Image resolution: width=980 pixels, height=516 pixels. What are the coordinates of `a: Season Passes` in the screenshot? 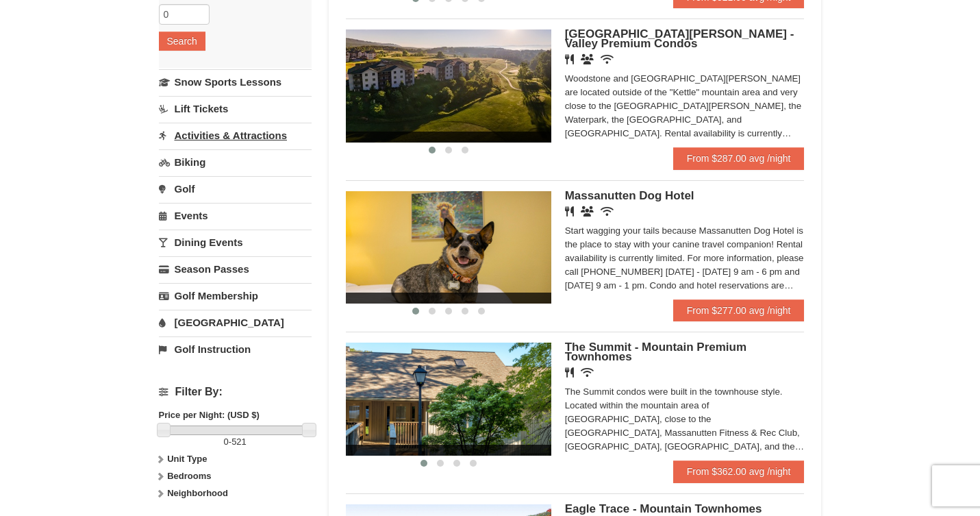 It's located at (235, 268).